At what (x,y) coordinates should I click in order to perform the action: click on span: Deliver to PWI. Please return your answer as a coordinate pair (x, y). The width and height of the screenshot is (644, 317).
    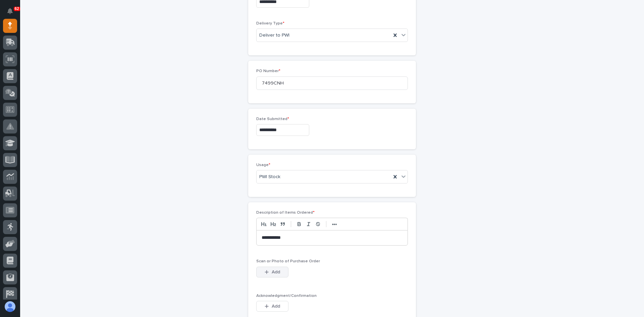
    Looking at the image, I should click on (274, 35).